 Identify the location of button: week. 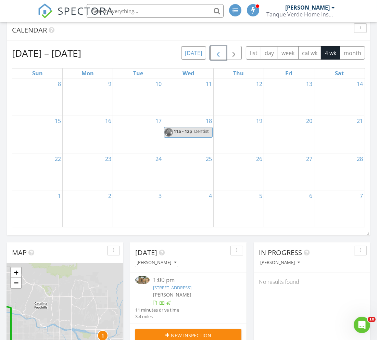
(288, 53).